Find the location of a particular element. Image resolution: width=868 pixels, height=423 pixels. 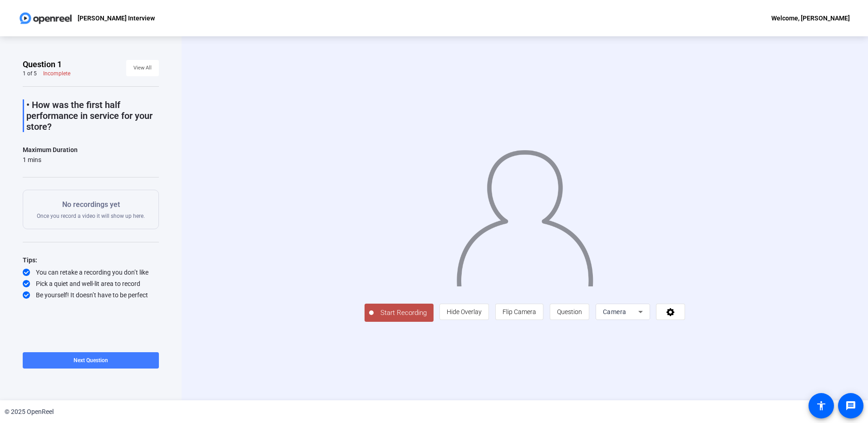

img: overlay is located at coordinates (525, 214).